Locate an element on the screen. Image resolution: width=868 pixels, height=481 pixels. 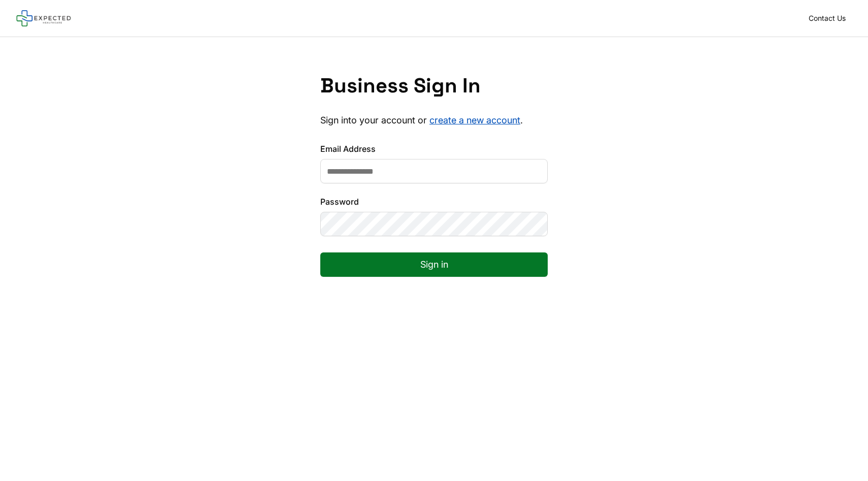
label: Email Address is located at coordinates (434, 149).